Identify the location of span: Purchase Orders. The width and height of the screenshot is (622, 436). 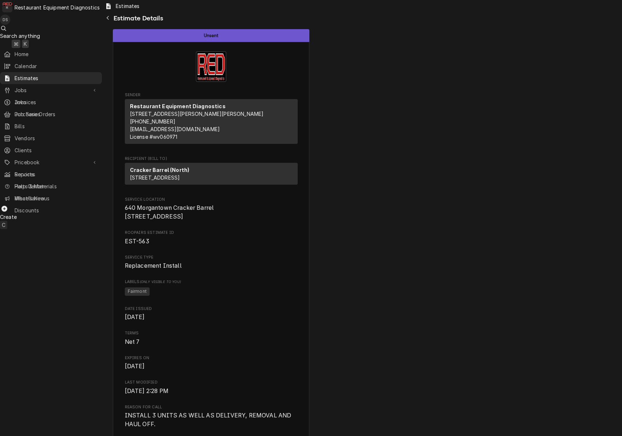
(56, 114).